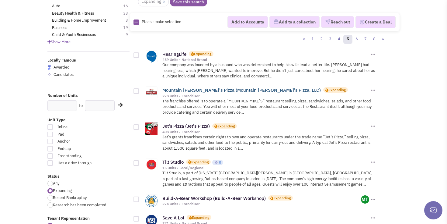 This screenshot has height=224, width=447. Describe the element at coordinates (269, 71) in the screenshot. I see `p: Our company was founded by a husband who was determined to help his wife lead a better life. [PER...` at that location.